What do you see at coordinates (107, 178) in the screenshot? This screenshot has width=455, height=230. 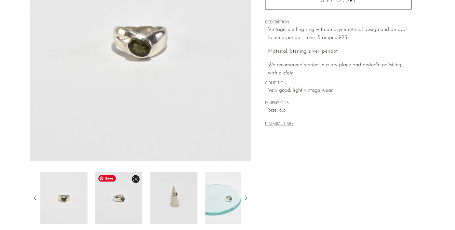 I see `span: Save` at bounding box center [107, 178].